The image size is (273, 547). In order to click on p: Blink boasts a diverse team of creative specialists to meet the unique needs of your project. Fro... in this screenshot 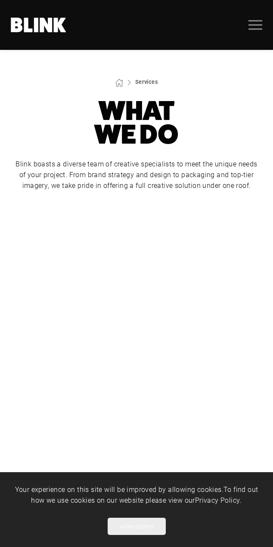, I will do `click(136, 175)`.